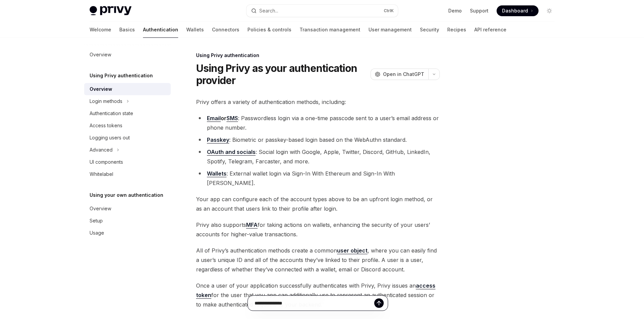 This screenshot has height=319, width=644. I want to click on div: Usage, so click(96, 233).